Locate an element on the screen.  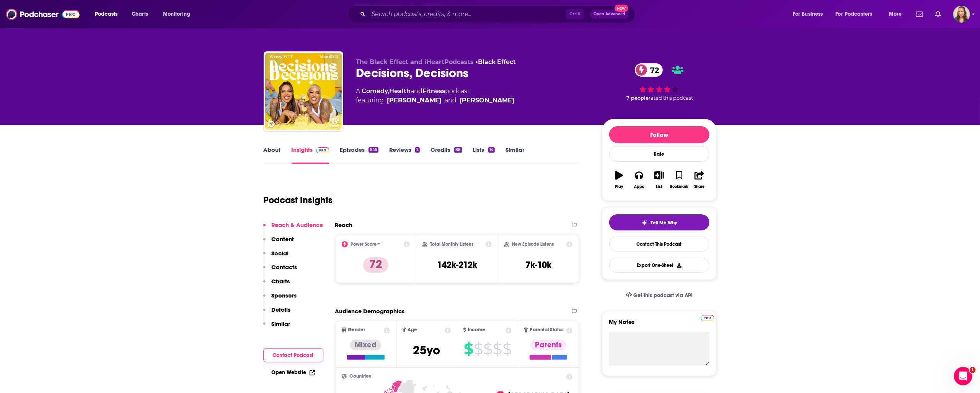
span: 7 people is located at coordinates (638, 98).